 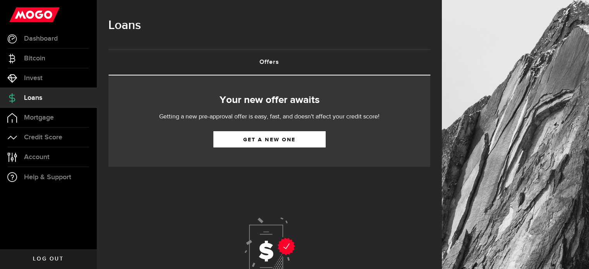 What do you see at coordinates (270, 117) in the screenshot?
I see `p: Getting a new pre-approval offer is easy, fast, and doesn't affect your credit score!` at bounding box center [270, 117].